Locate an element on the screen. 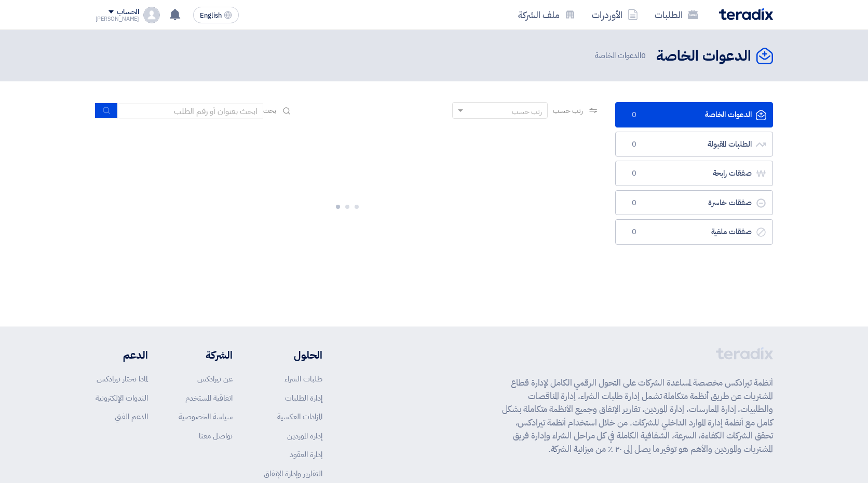  a: صفقات رابحة0 is located at coordinates (694, 173).